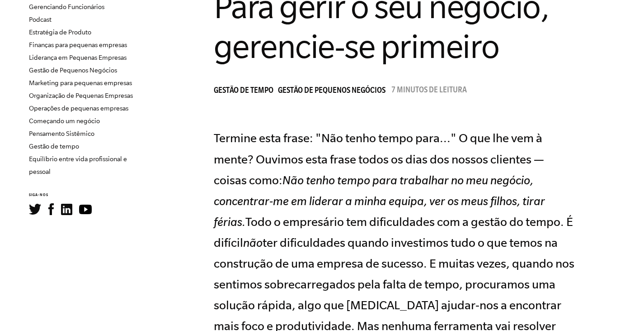 The height and width of the screenshot is (331, 644). What do you see at coordinates (78, 166) in the screenshot?
I see `a: Equilíbrio entre vida profissional e pessoal` at bounding box center [78, 166].